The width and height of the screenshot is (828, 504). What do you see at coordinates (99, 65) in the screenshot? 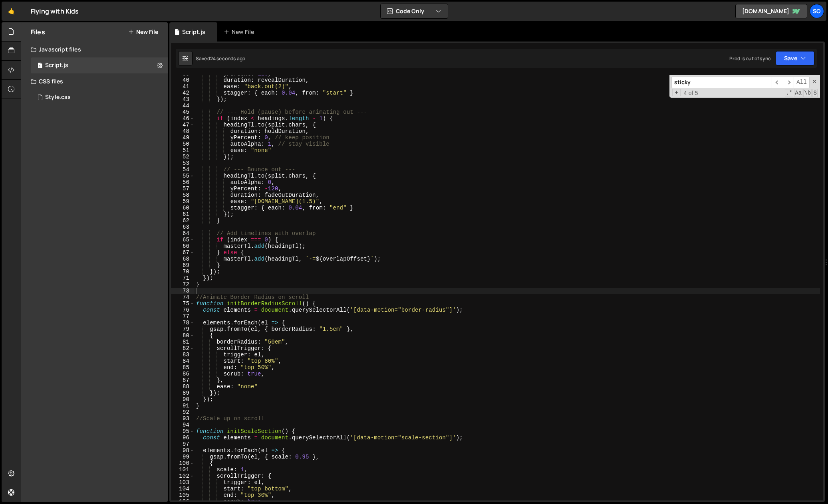
I see `div: 15869/42324.js` at bounding box center [99, 65].